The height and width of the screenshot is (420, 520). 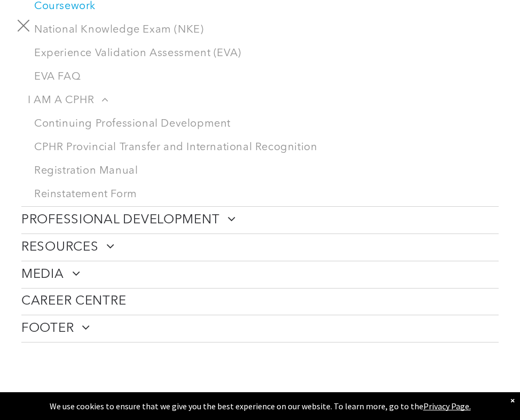 What do you see at coordinates (260, 220) in the screenshot?
I see `a: PROFESSIONAL DEVELOPMENT` at bounding box center [260, 220].